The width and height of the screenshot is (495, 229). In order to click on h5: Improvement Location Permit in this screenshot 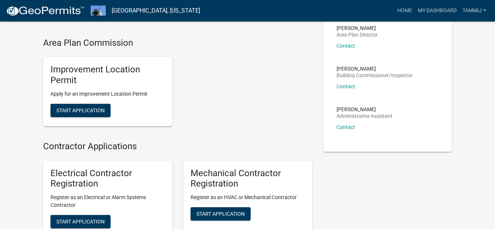, I will do `click(108, 75)`.